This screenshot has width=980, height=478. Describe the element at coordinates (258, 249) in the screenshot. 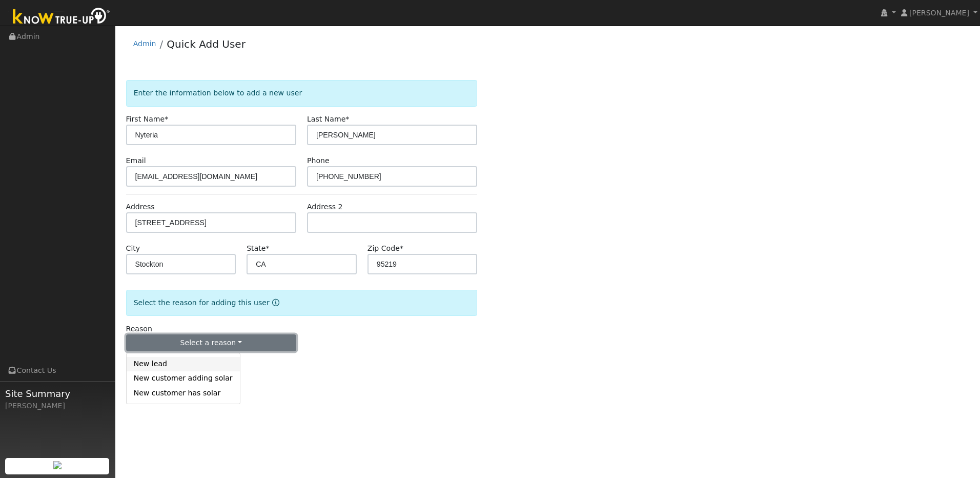

I see `label: State` at that location.